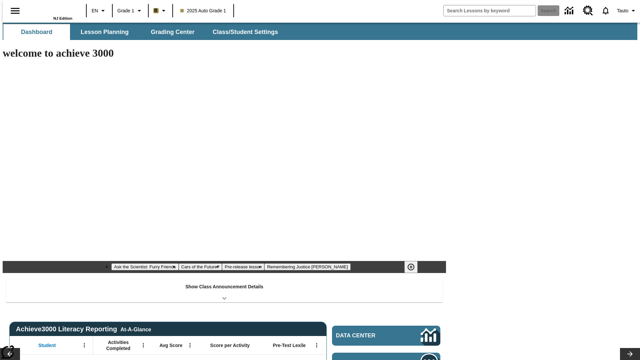 The image size is (640, 360). What do you see at coordinates (224, 291) in the screenshot?
I see `div: Show Class Announcement Details` at bounding box center [224, 291].